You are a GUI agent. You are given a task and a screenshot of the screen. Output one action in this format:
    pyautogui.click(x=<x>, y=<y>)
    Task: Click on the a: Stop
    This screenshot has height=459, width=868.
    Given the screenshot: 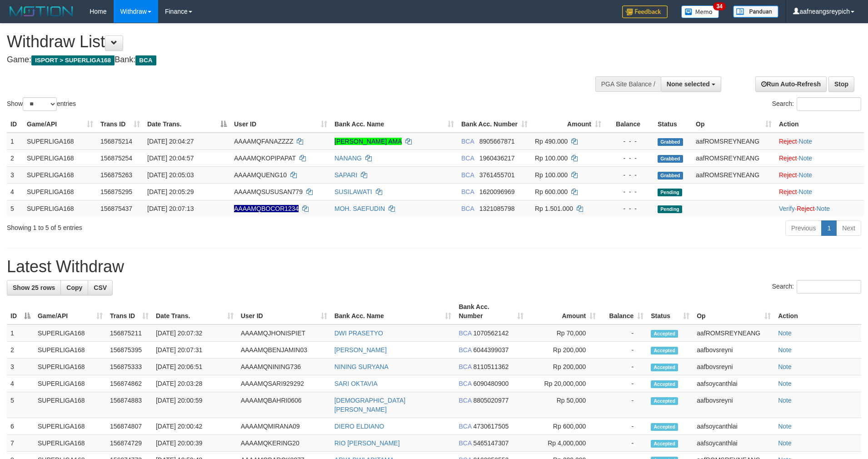 What is the action you would take?
    pyautogui.click(x=841, y=84)
    